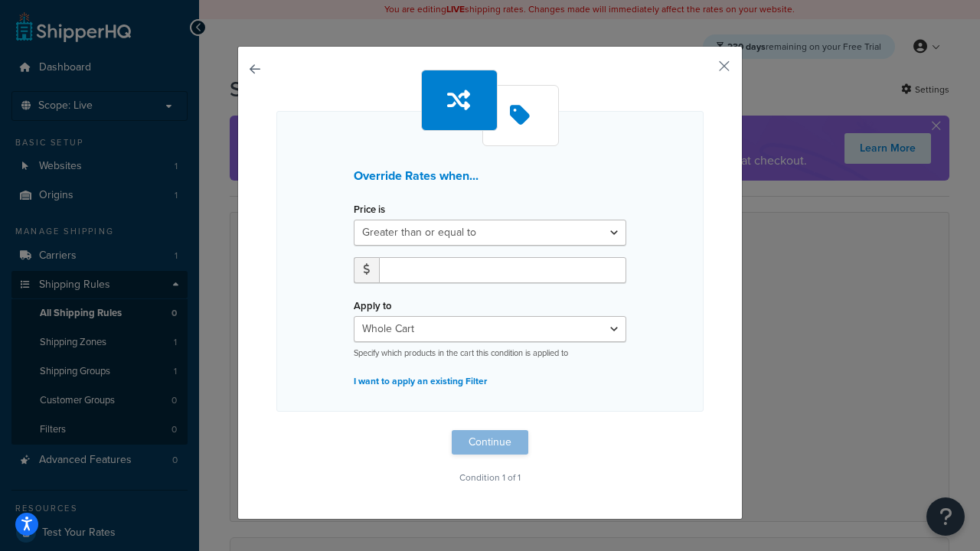 This screenshot has height=551, width=980. Describe the element at coordinates (490, 352) in the screenshot. I see `p: Specify which products in the cart this condition is applied to` at that location.